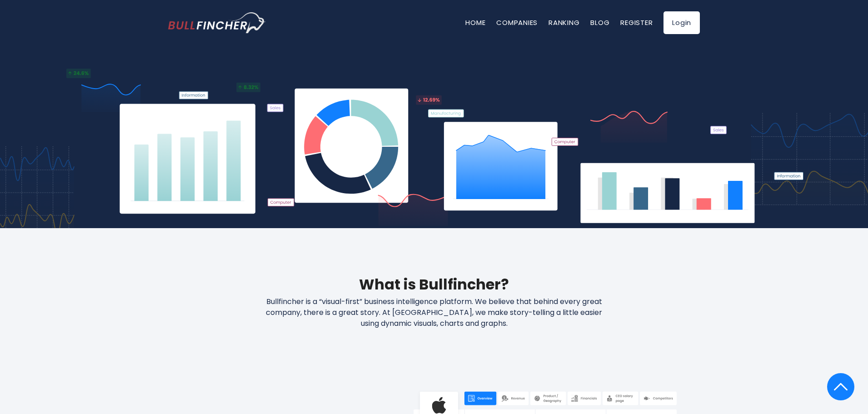 The width and height of the screenshot is (868, 414). Describe the element at coordinates (600, 22) in the screenshot. I see `a: Blog` at that location.